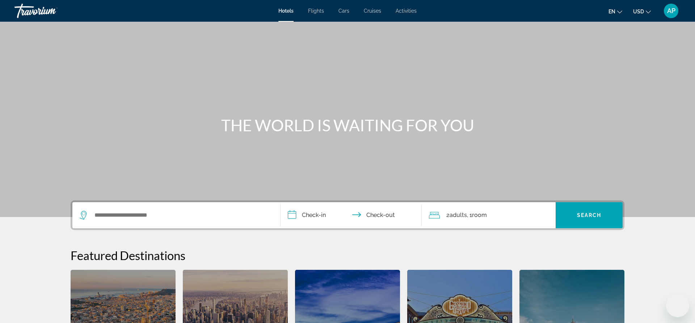  Describe the element at coordinates (347, 215) in the screenshot. I see `div: Search widget` at that location.